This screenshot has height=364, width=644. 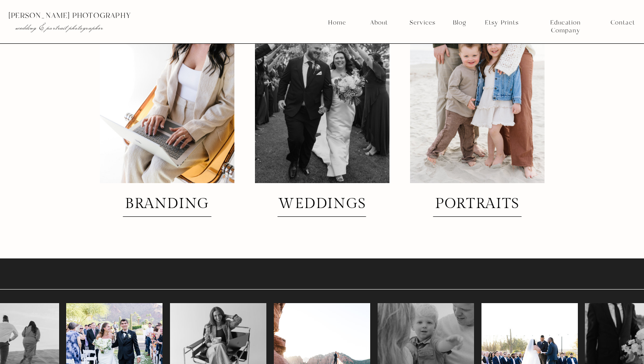 I want to click on h2: branding, so click(x=167, y=204).